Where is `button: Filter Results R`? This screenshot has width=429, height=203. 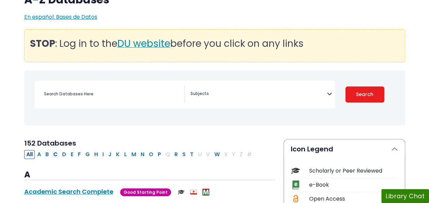 button: Filter Results R is located at coordinates (176, 154).